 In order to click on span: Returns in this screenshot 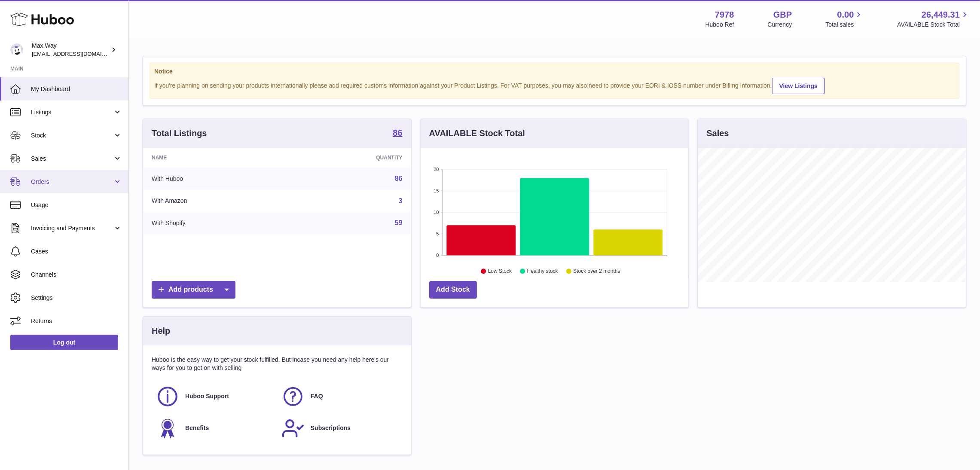, I will do `click(77, 321)`.